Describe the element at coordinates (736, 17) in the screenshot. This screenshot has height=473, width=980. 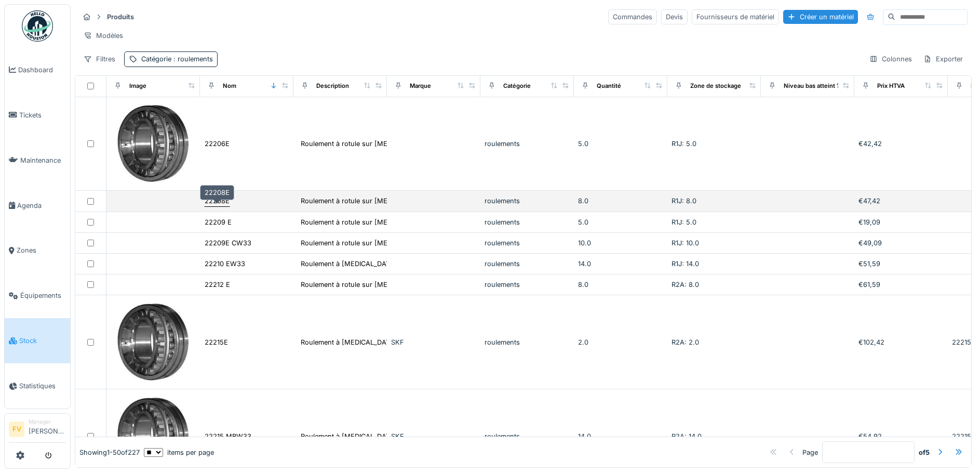
I see `div: Fournisseurs de matériel` at that location.